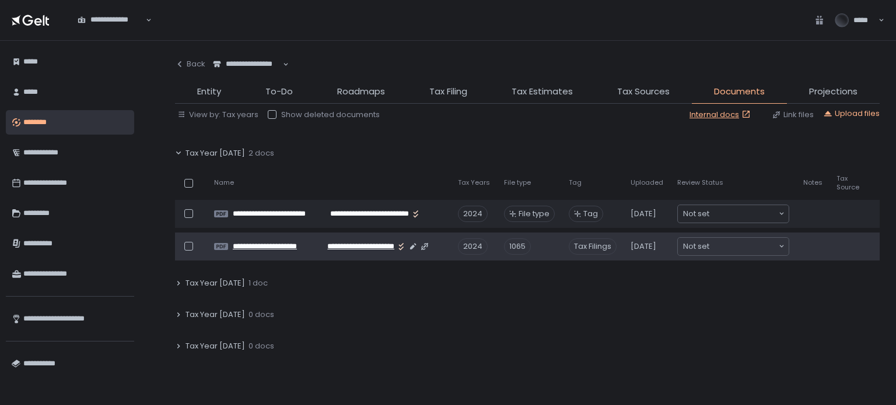 This screenshot has width=896, height=405. Describe the element at coordinates (258, 283) in the screenshot. I see `span: 1 doc` at that location.